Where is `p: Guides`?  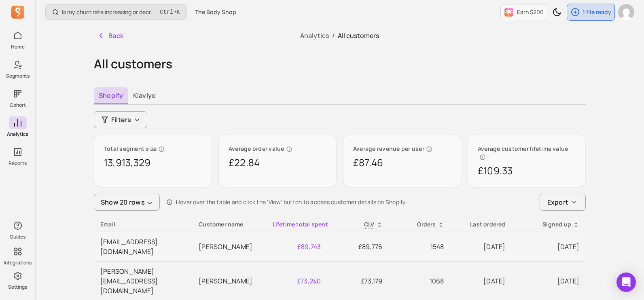 p: Guides is located at coordinates (17, 237).